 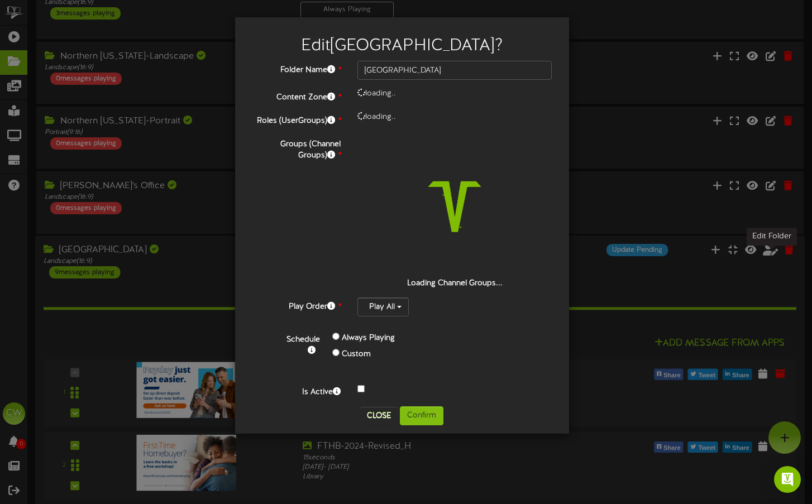 I want to click on label: Roles (UserGroups), so click(x=296, y=119).